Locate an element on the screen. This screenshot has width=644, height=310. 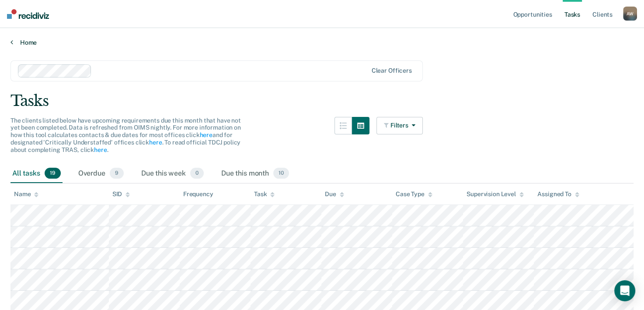
div: Frequency is located at coordinates (198, 194).